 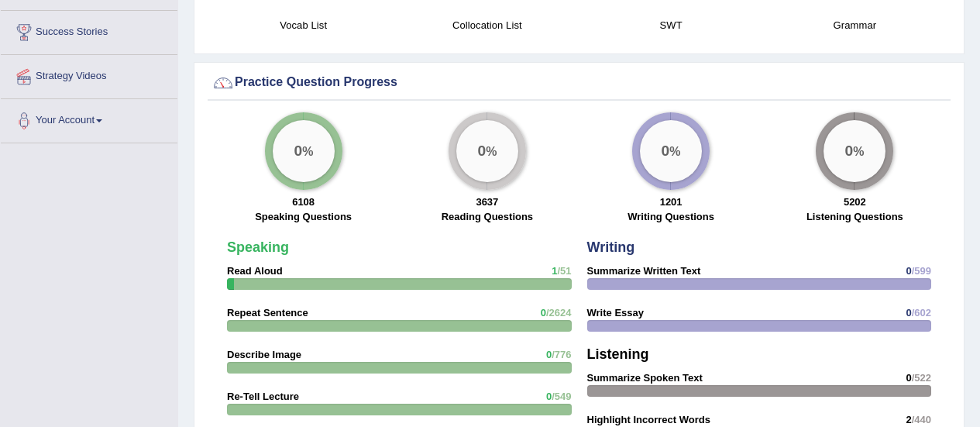 What do you see at coordinates (255, 271) in the screenshot?
I see `strong: Read Aloud` at bounding box center [255, 271].